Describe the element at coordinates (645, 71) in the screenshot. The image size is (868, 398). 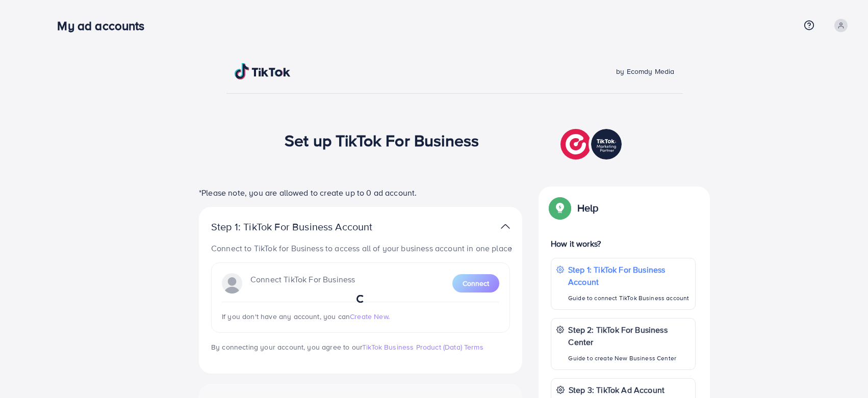
I see `span: by Ecomdy Media` at that location.